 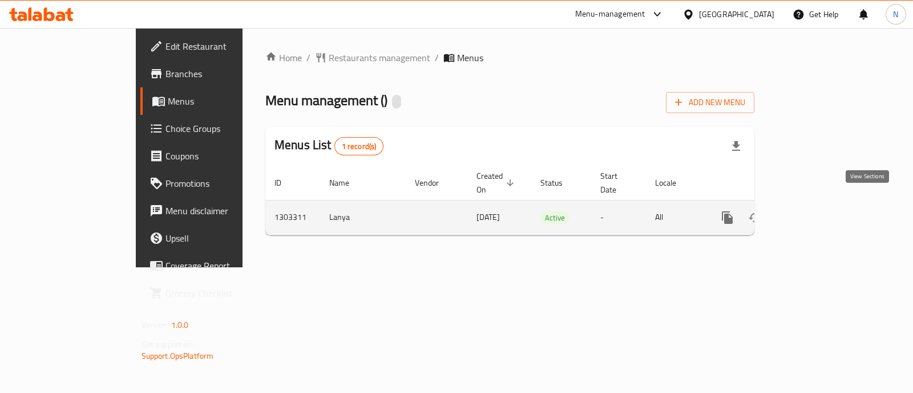 What do you see at coordinates (497, 183) in the screenshot?
I see `span: Created On` at bounding box center [497, 183].